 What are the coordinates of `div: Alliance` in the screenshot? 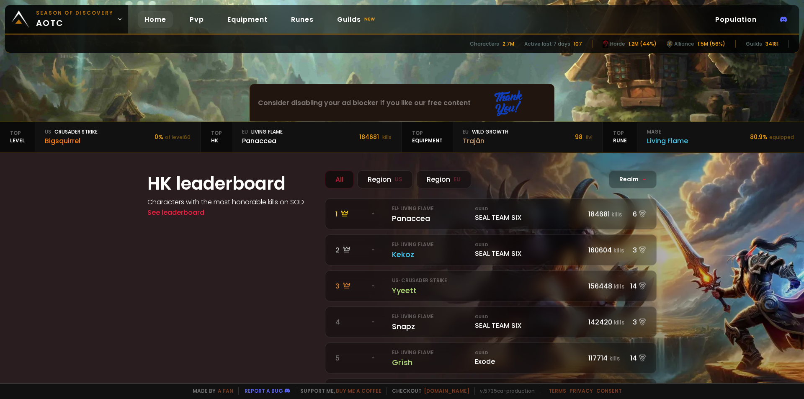 It's located at (680, 44).